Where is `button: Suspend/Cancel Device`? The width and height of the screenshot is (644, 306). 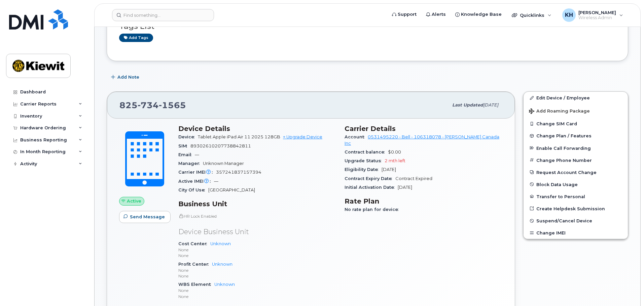 button: Suspend/Cancel Device is located at coordinates (576, 221).